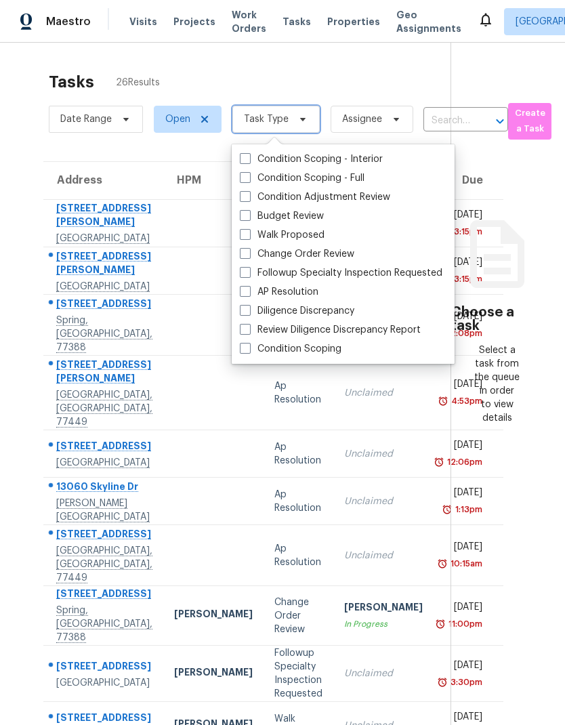 Image resolution: width=565 pixels, height=725 pixels. What do you see at coordinates (446, 121) in the screenshot?
I see `input: Search by address` at bounding box center [446, 121].